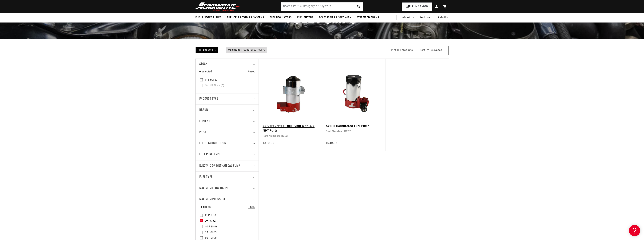  I want to click on summary: EFI or Carburetion (0 selected), so click(227, 143).